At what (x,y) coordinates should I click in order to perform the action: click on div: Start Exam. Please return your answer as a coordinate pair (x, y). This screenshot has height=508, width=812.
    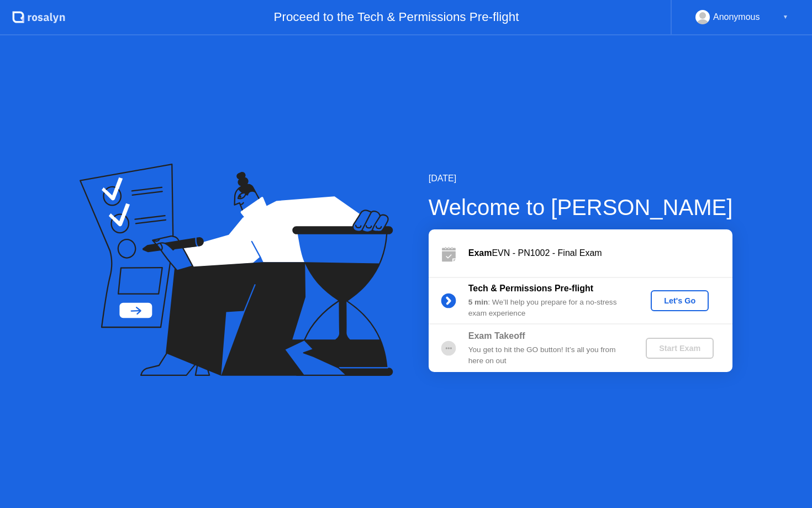
    Looking at the image, I should click on (679, 348).